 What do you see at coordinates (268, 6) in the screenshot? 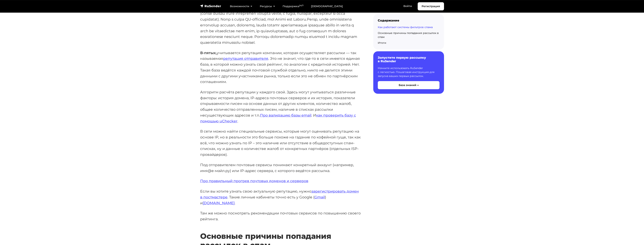
I see `a: Ресурсы` at bounding box center [268, 6].